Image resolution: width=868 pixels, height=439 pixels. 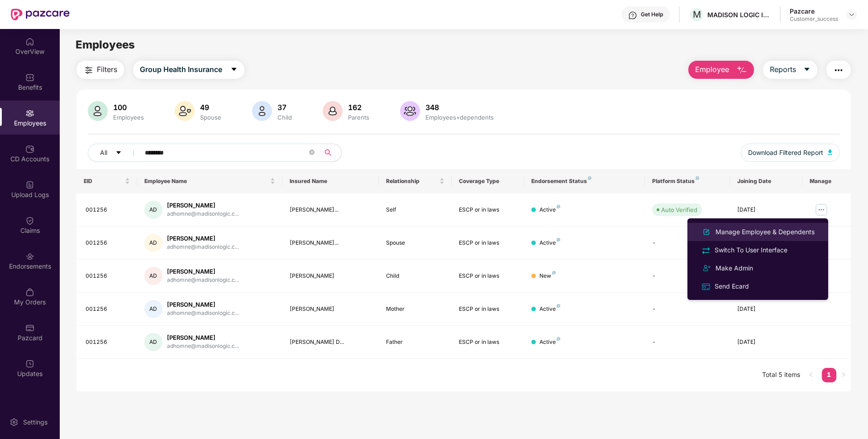 What do you see at coordinates (791, 153) in the screenshot?
I see `button: Download Filtered Report` at bounding box center [791, 153].